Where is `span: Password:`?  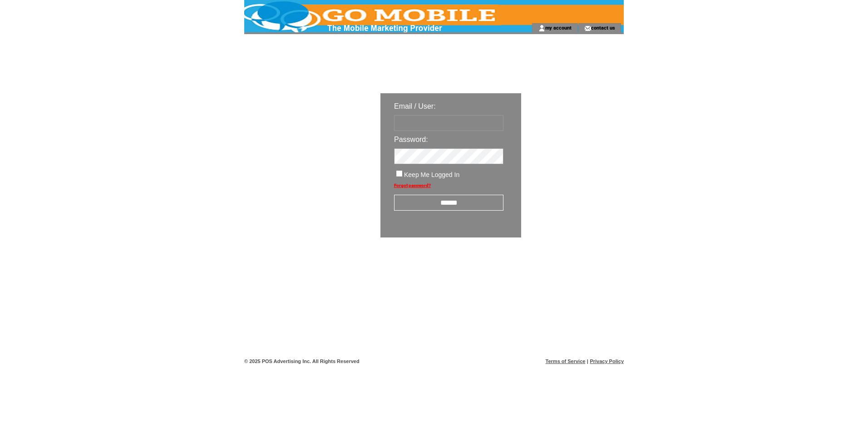 span: Password: is located at coordinates (411, 139).